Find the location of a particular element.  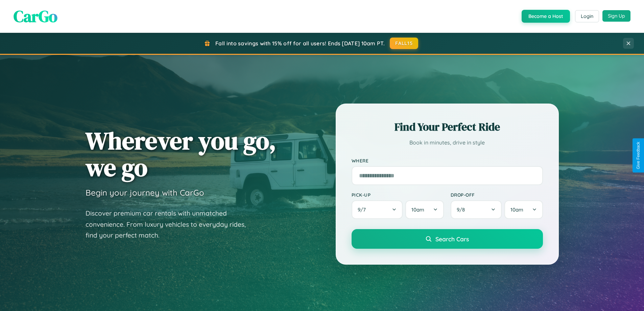

div: Give Feedback is located at coordinates (638, 155).